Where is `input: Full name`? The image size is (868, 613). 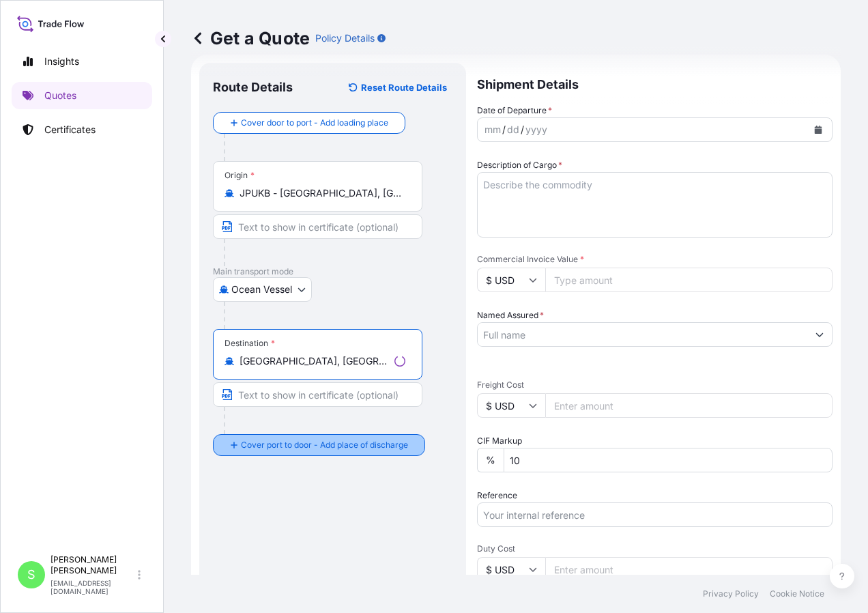 input: Full name is located at coordinates (642, 334).